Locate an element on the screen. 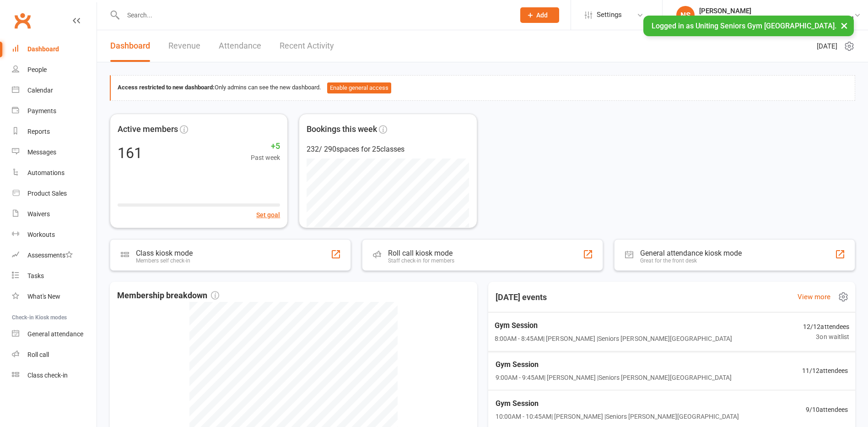  div: What's New is located at coordinates (44, 296).